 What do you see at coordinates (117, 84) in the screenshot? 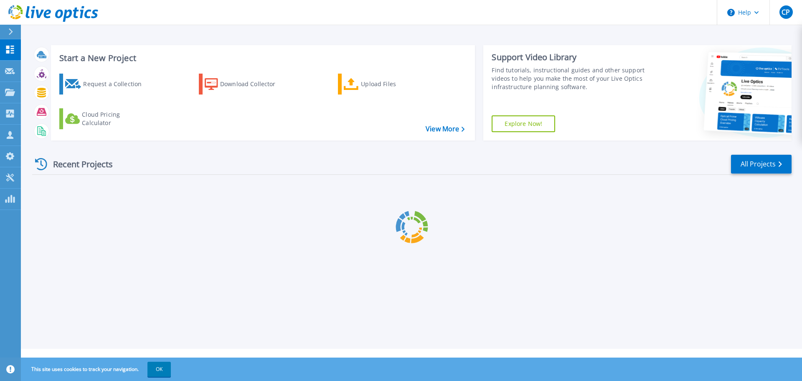
I see `div: Request a Collection` at bounding box center [117, 84].